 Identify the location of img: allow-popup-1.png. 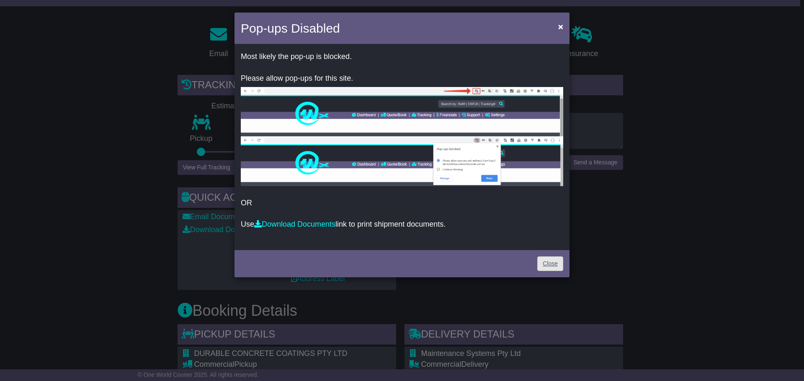
(402, 112).